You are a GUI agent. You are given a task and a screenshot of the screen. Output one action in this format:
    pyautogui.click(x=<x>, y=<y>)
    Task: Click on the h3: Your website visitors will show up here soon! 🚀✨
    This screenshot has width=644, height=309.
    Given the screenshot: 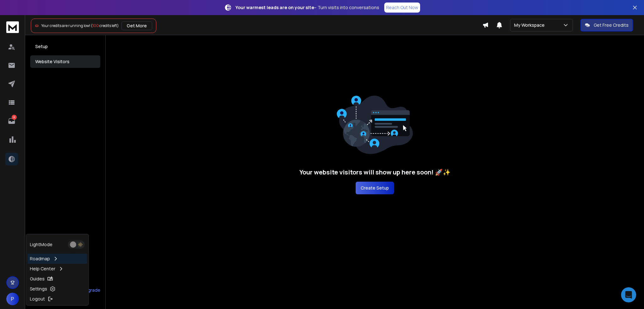 What is the action you would take?
    pyautogui.click(x=375, y=172)
    